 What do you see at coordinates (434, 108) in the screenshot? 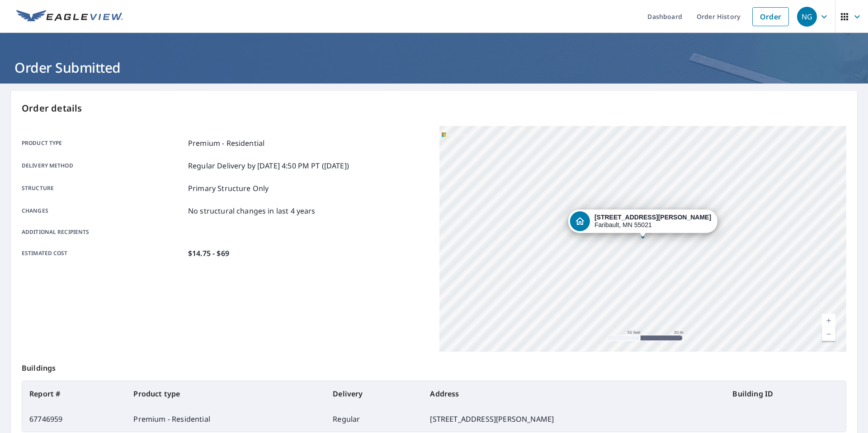
I see `p: Order details` at bounding box center [434, 108].